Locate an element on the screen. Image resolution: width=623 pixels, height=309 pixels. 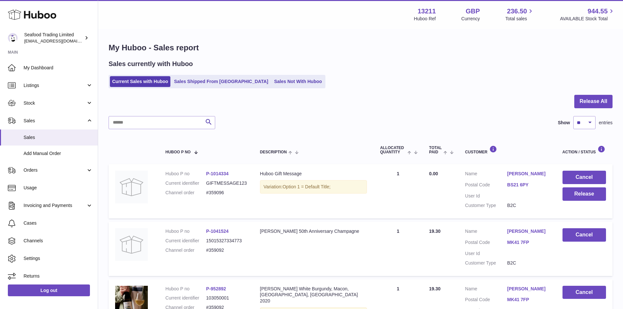
span: 0.00 is located at coordinates (433, 174).